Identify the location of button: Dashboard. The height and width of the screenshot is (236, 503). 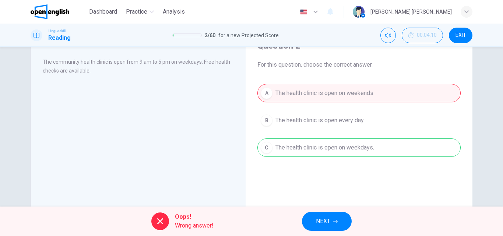
(103, 12).